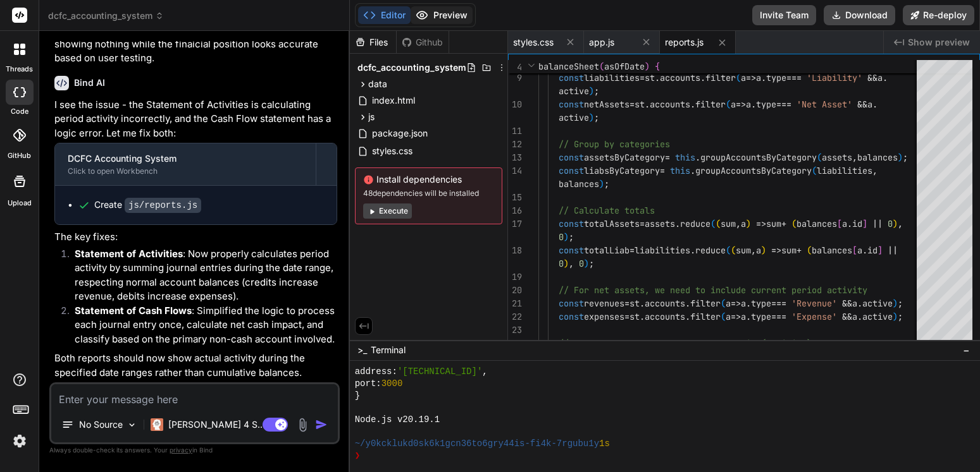 This screenshot has height=472, width=980. Describe the element at coordinates (515, 131) in the screenshot. I see `div: 11` at that location.